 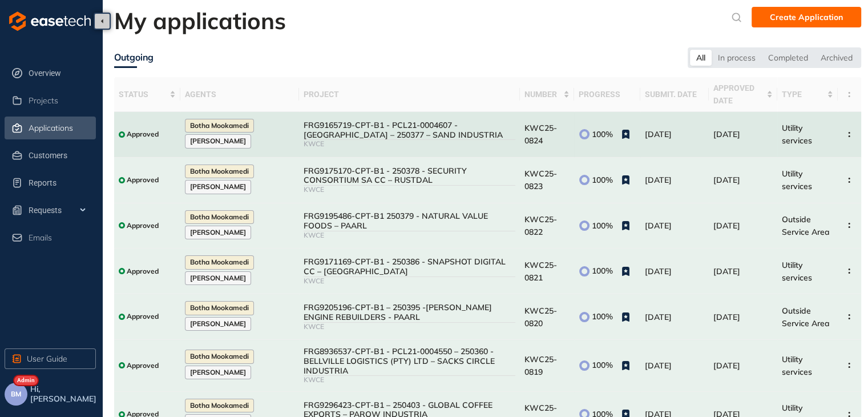 What do you see at coordinates (410, 361) in the screenshot?
I see `div: FRG8936537-CPT-B1 - PCL21-0004550 – 250360 - BELLVILLE LOGISTICS (PTY) LTD – SACKS CIRCLE INDUSTRIA` at bounding box center [410, 361].